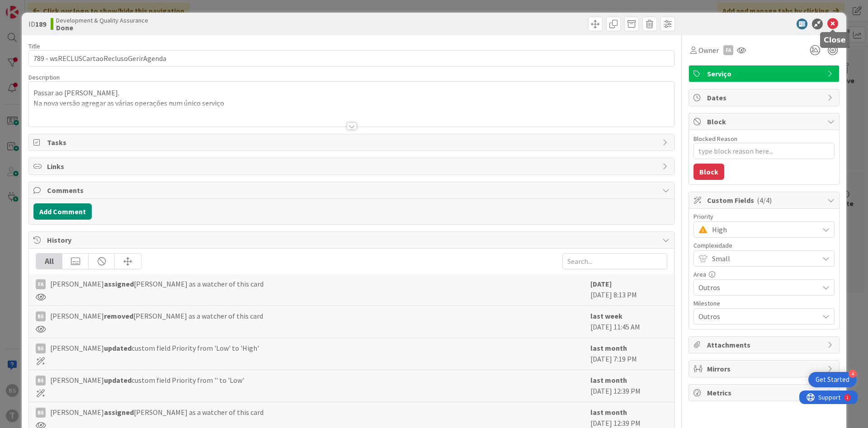 This screenshot has height=428, width=868. Describe the element at coordinates (607, 316) in the screenshot. I see `b: last week` at that location.